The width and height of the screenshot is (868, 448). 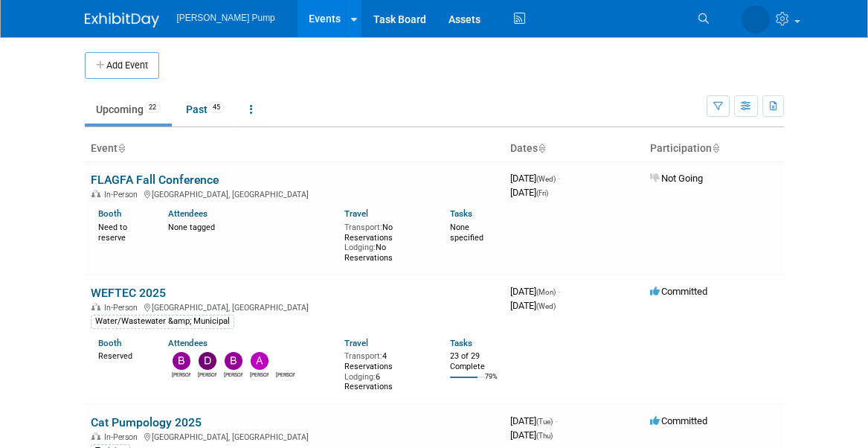 What do you see at coordinates (259, 361) in the screenshot?
I see `img: Allan Curry` at bounding box center [259, 361].